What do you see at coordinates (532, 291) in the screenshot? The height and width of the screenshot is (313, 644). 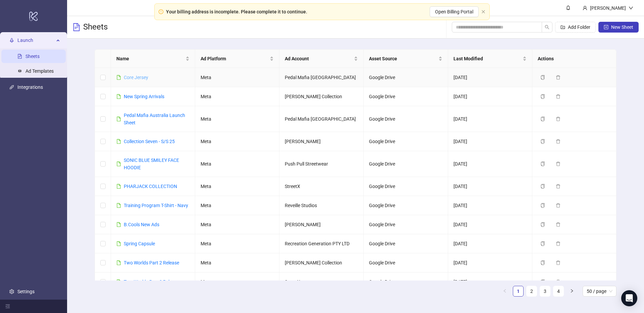 I see `a: 2` at bounding box center [532, 291].